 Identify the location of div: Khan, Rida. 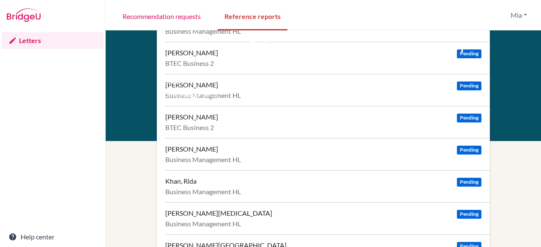
(181, 181).